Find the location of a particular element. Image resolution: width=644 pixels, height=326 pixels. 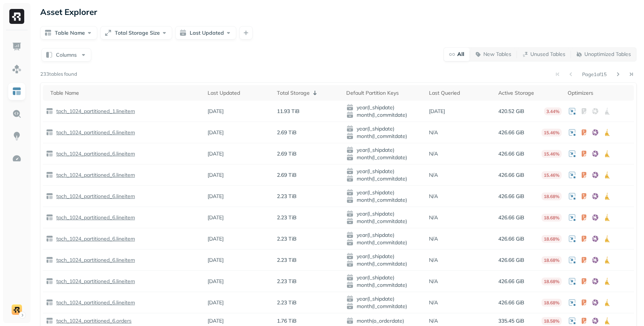

button: Total Storage Size is located at coordinates (136, 33).